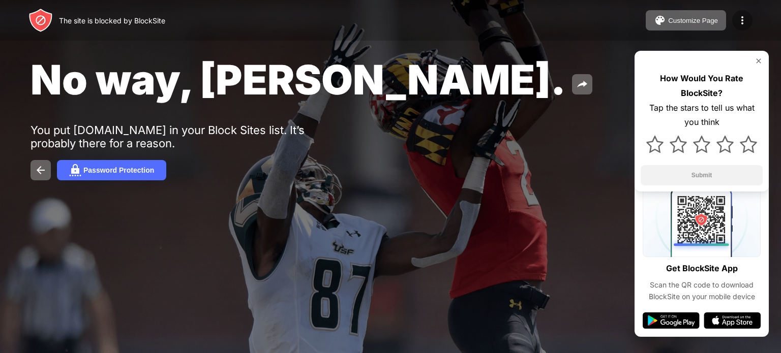 The image size is (781, 353). I want to click on div: Scan the QR code to download BlockSite on your mobile device, so click(701, 291).